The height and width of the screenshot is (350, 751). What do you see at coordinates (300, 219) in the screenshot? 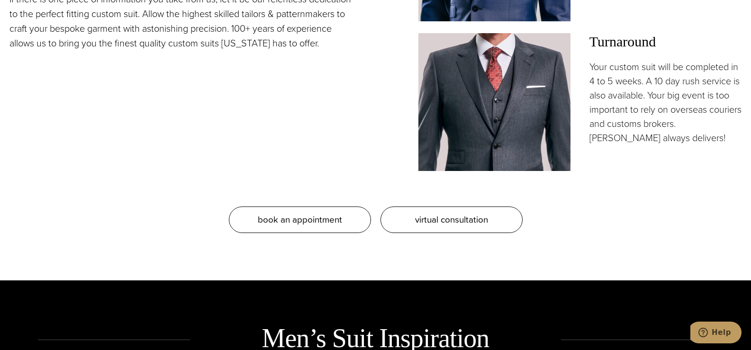
I see `span: book an appointment` at bounding box center [300, 219].